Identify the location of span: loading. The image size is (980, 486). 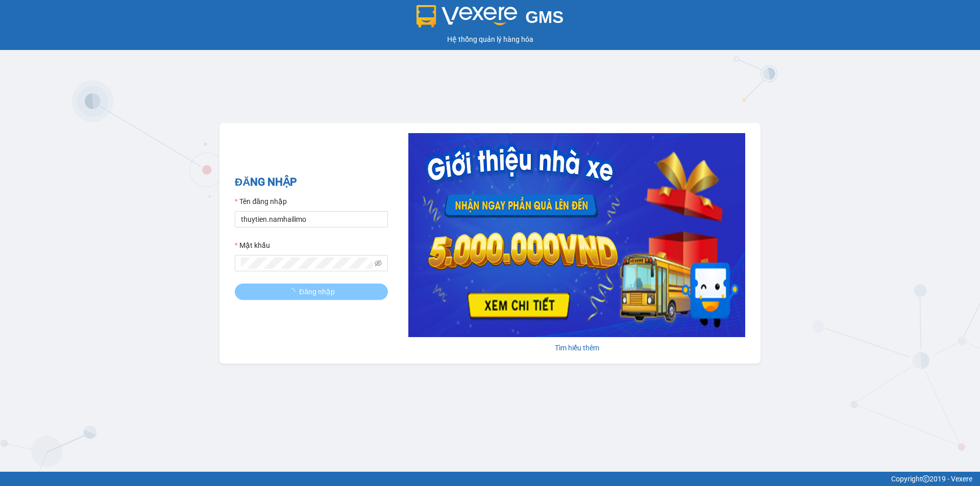
(293, 292).